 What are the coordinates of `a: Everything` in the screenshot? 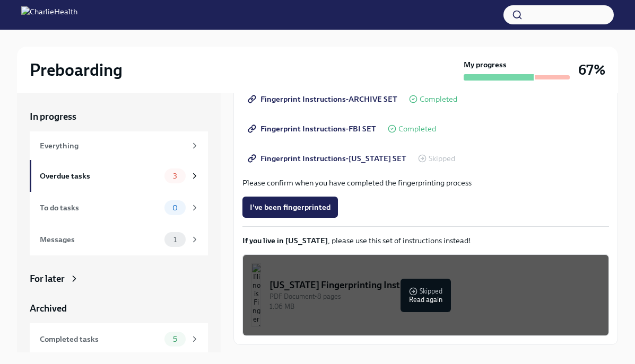 It's located at (119, 146).